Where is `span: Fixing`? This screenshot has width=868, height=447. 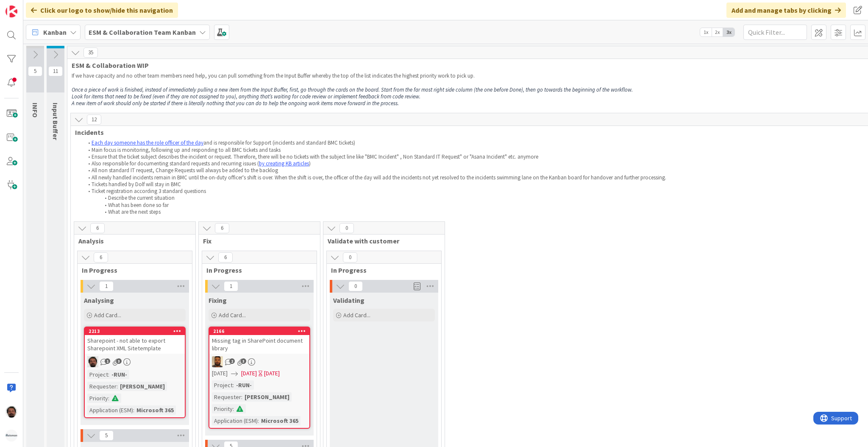
span: Fixing is located at coordinates (218, 300).